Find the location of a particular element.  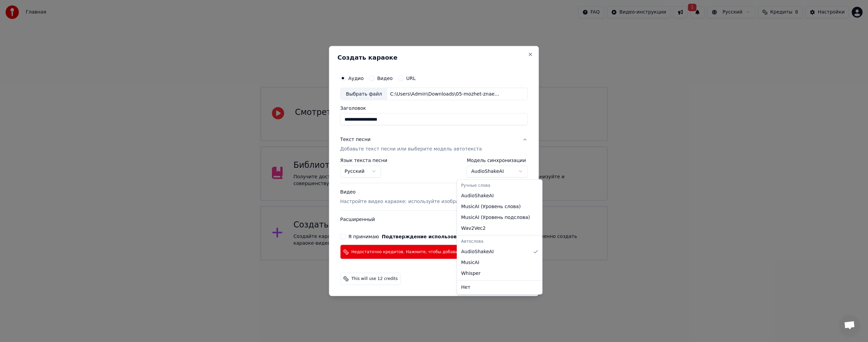

span: Whisper is located at coordinates (471, 273).